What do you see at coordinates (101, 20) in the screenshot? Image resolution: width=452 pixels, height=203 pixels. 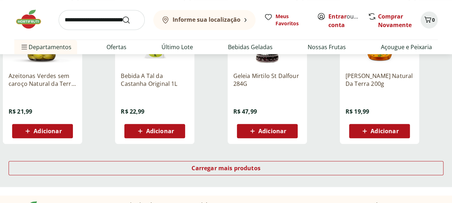 I see `input: search` at bounding box center [101, 20].